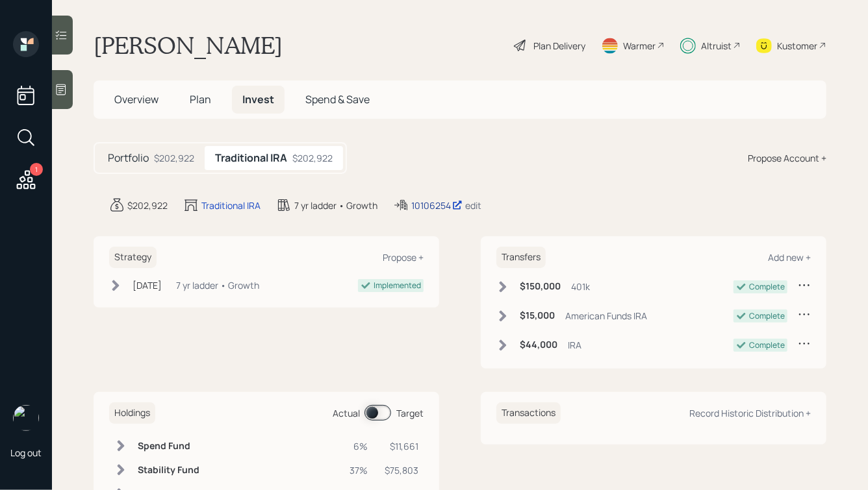 The height and width of the screenshot is (490, 868). I want to click on div: Actual, so click(346, 413).